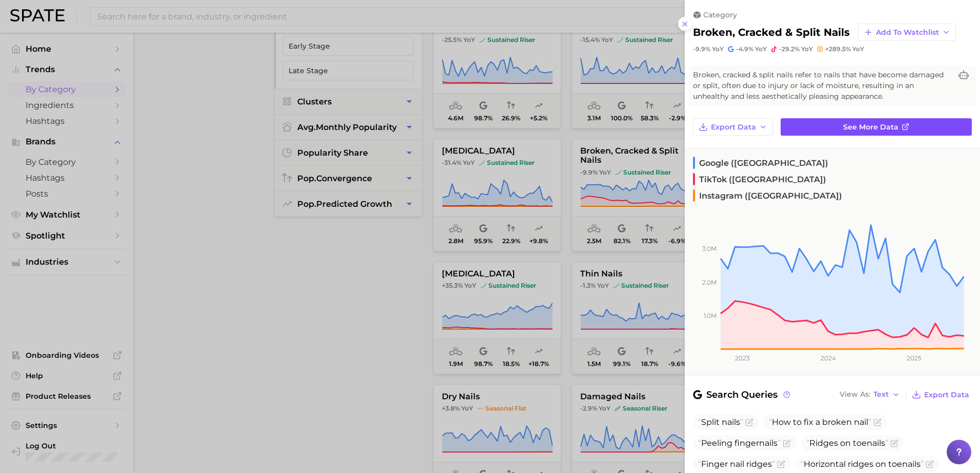 This screenshot has height=473, width=980. I want to click on button: Add to Watchlist, so click(906, 33).